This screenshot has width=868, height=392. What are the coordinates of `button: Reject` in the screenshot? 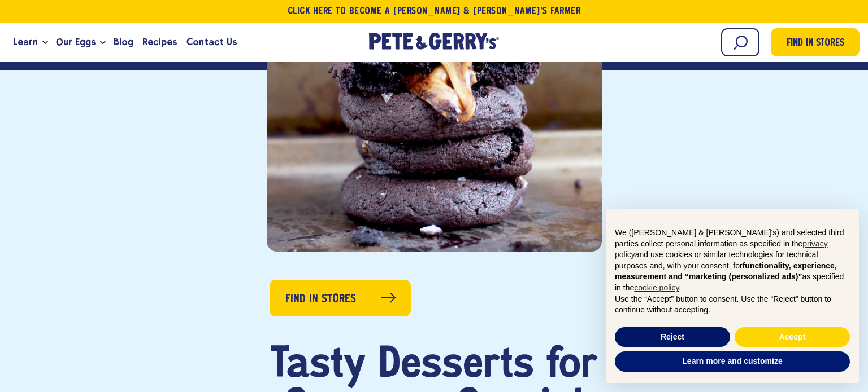 It's located at (673, 337).